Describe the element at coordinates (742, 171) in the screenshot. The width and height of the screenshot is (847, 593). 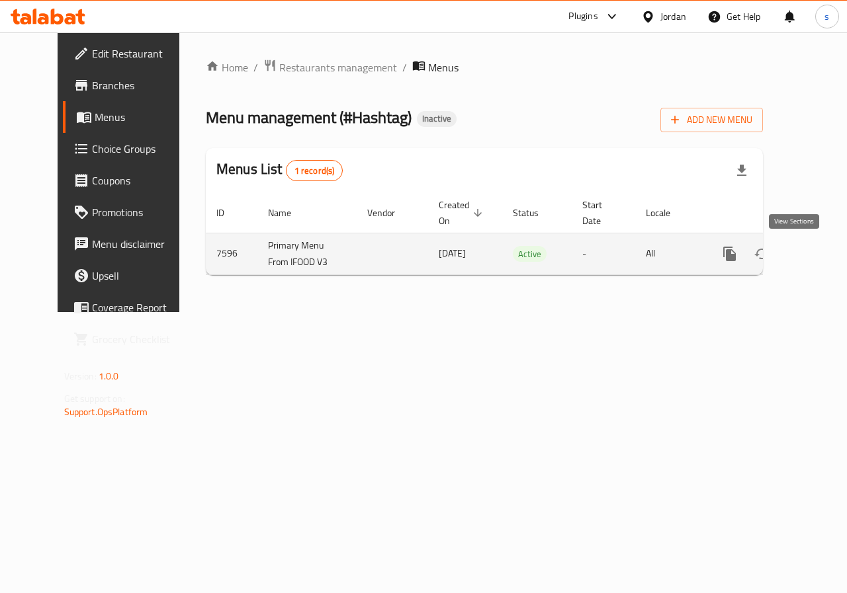
I see `div: Export file` at that location.